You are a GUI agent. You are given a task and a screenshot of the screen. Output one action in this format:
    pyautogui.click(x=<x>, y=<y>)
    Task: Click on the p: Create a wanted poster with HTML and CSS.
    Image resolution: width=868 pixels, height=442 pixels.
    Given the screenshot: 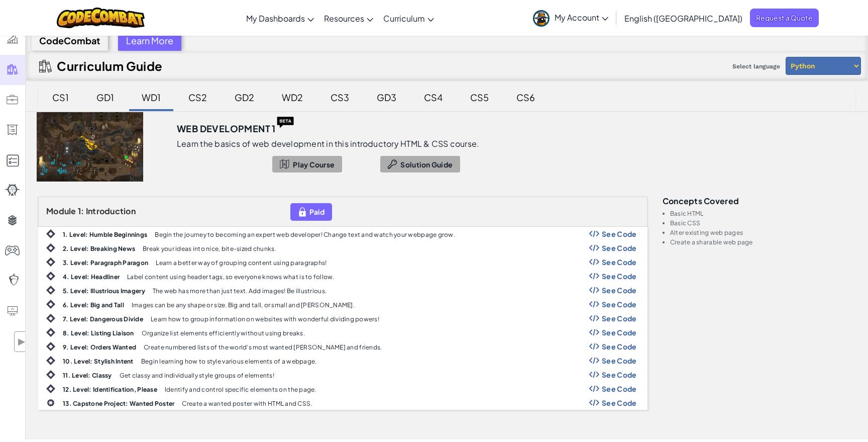 What is the action you would take?
    pyautogui.click(x=246, y=403)
    